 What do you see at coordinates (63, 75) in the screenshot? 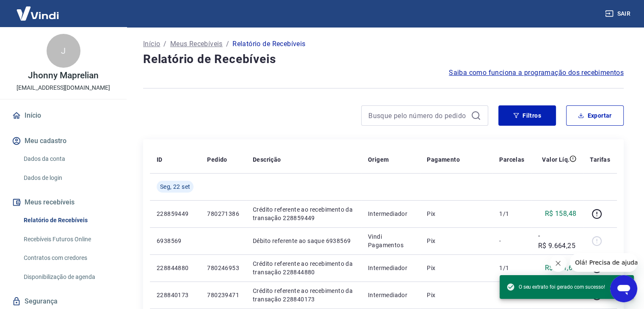
I see `p: Jhonny Maprelian` at bounding box center [63, 75].